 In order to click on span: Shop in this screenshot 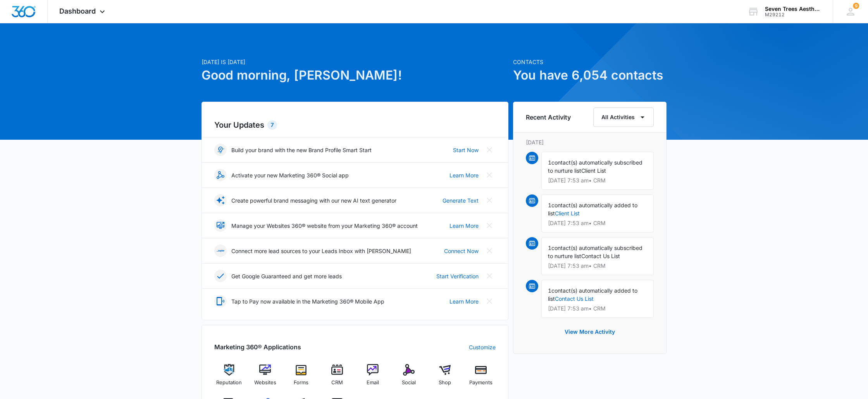, I will do `click(445, 383)`.